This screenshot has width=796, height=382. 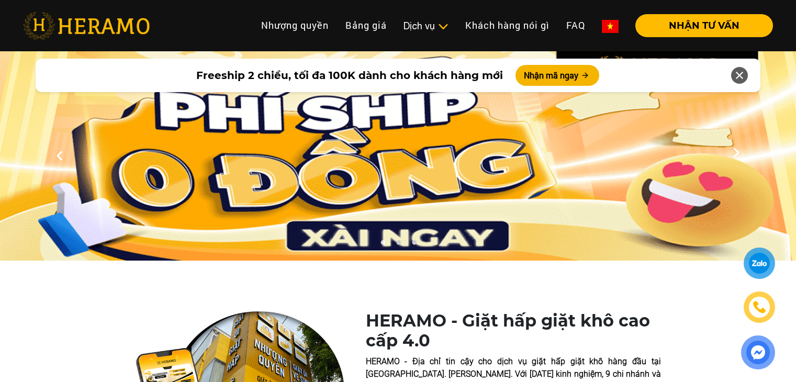 I want to click on button: NHẬN TƯ VẤN, so click(x=704, y=26).